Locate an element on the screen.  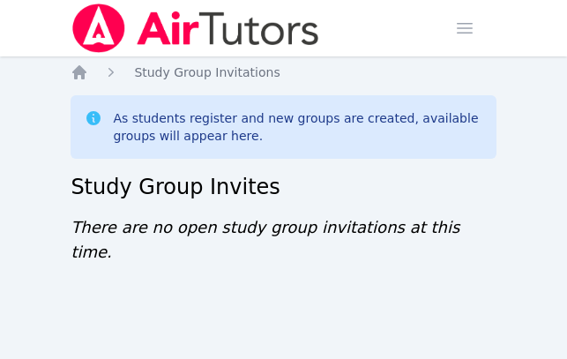
h2: Study Group Invites is located at coordinates (283, 187).